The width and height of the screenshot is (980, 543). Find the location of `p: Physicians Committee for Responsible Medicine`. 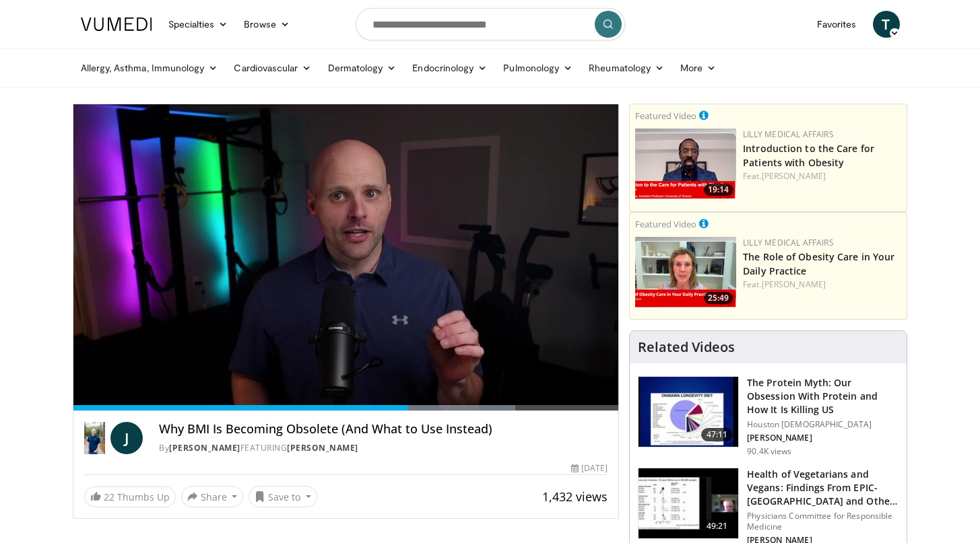

p: Physicians Committee for Responsible Medicine is located at coordinates (822, 522).